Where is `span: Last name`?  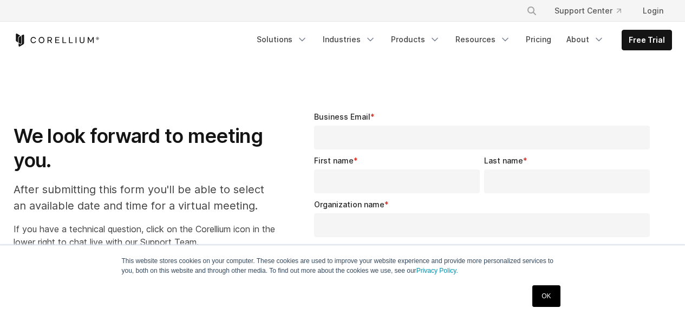 span: Last name is located at coordinates (504, 160).